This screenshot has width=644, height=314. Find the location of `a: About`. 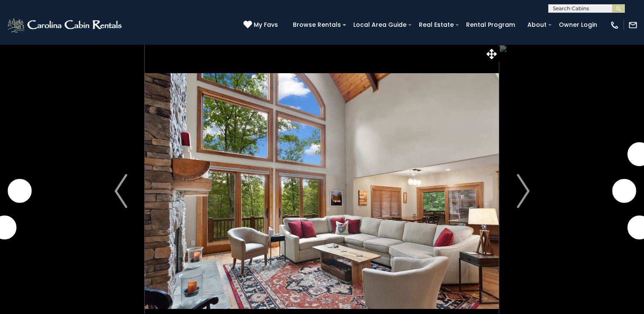

a: About is located at coordinates (536, 25).